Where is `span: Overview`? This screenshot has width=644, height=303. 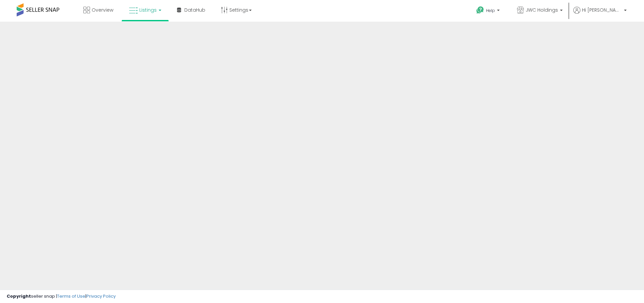 span: Overview is located at coordinates (102, 10).